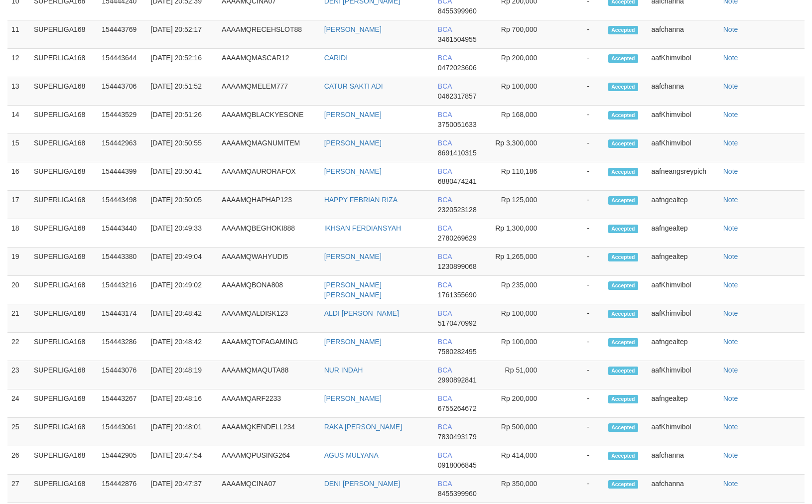 The height and width of the screenshot is (504, 812). Describe the element at coordinates (457, 40) in the screenshot. I see `span: 3461504955` at that location.